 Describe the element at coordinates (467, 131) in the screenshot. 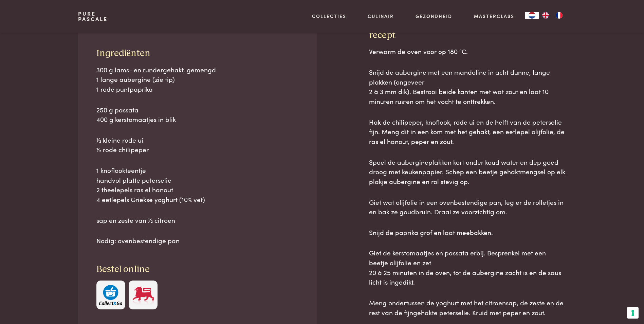

I see `span: Hak de chilipeper, knoflook, rode ui en de helft van de peterselie fijn. Meng dit in een kom met ...` at that location.